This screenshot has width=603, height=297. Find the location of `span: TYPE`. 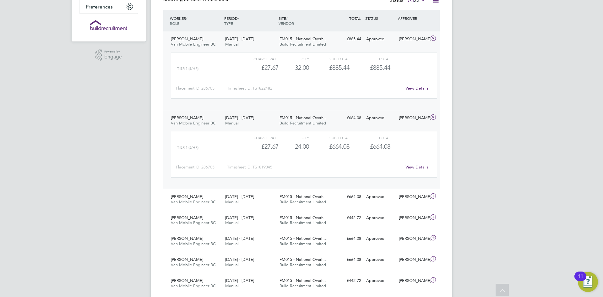

span: TYPE is located at coordinates (229, 23).